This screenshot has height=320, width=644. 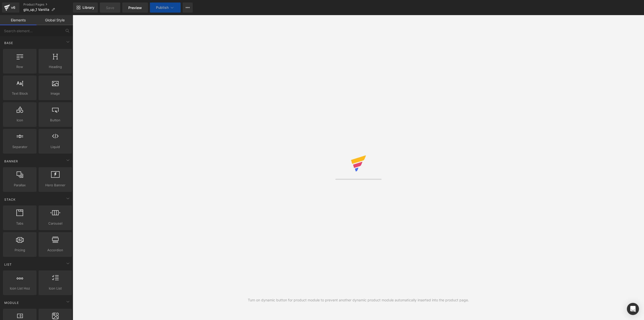 I want to click on span: Image, so click(x=55, y=93).